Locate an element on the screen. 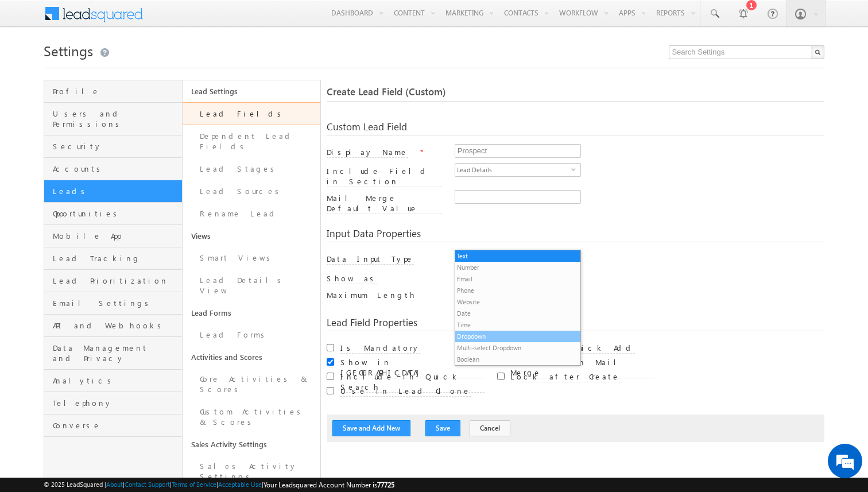 Image resolution: width=868 pixels, height=492 pixels. span: 77725 is located at coordinates (386, 485).